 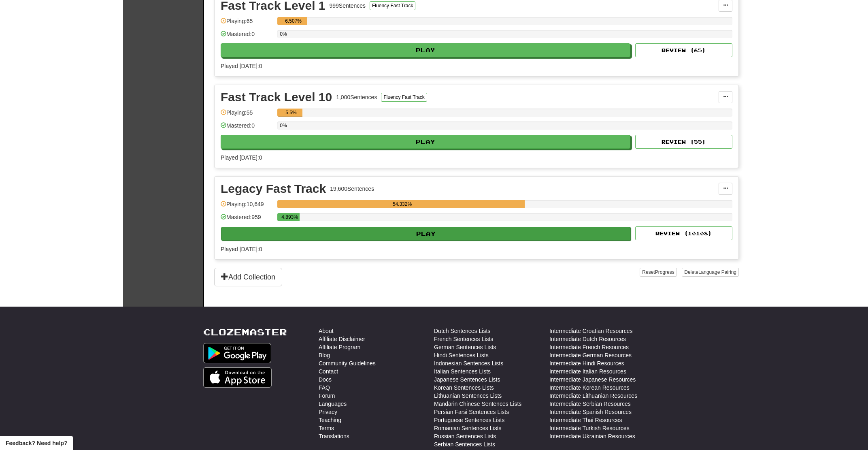 What do you see at coordinates (590, 412) in the screenshot?
I see `a: Intermediate Spanish Resources` at bounding box center [590, 412].